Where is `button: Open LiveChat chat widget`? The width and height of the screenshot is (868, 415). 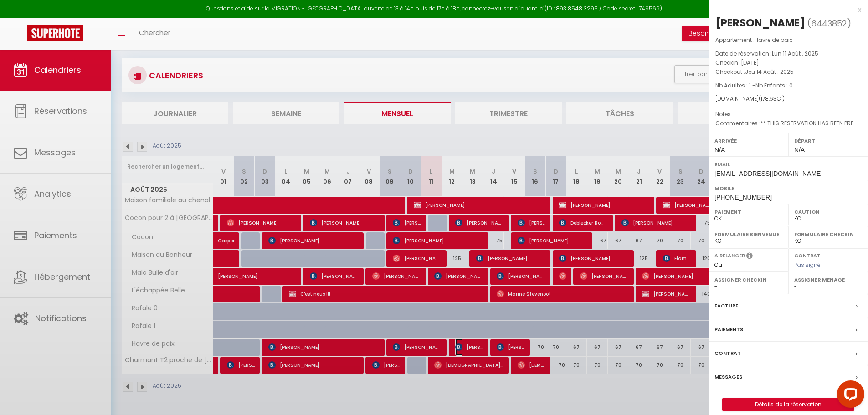
button: Open LiveChat chat widget is located at coordinates (21, 17).